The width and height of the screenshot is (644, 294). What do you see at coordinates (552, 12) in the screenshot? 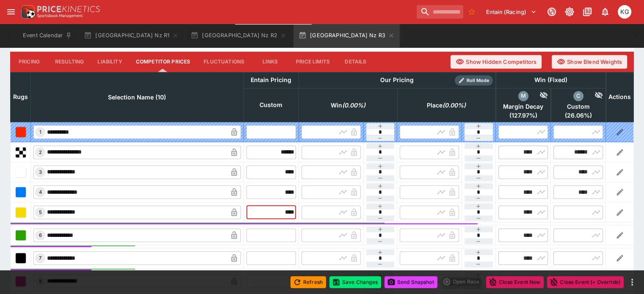
I see `button: Connected to PK` at bounding box center [552, 12].